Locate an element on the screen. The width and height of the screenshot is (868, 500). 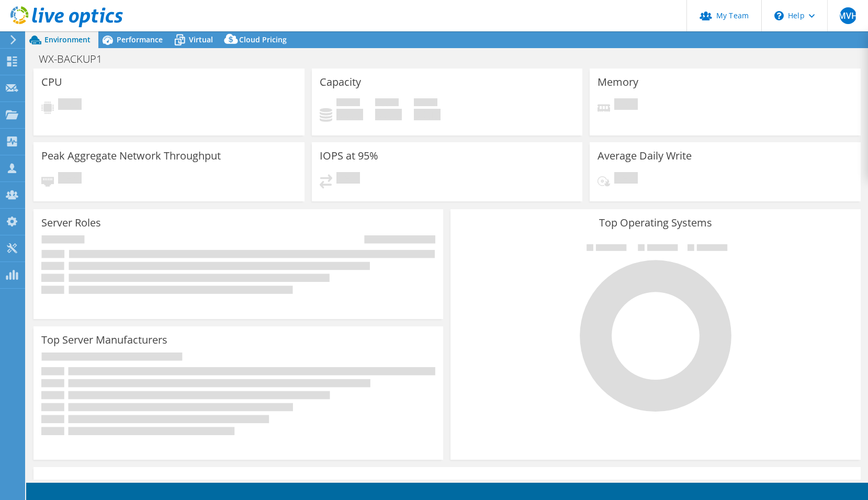
h3: CPU is located at coordinates (52, 82).